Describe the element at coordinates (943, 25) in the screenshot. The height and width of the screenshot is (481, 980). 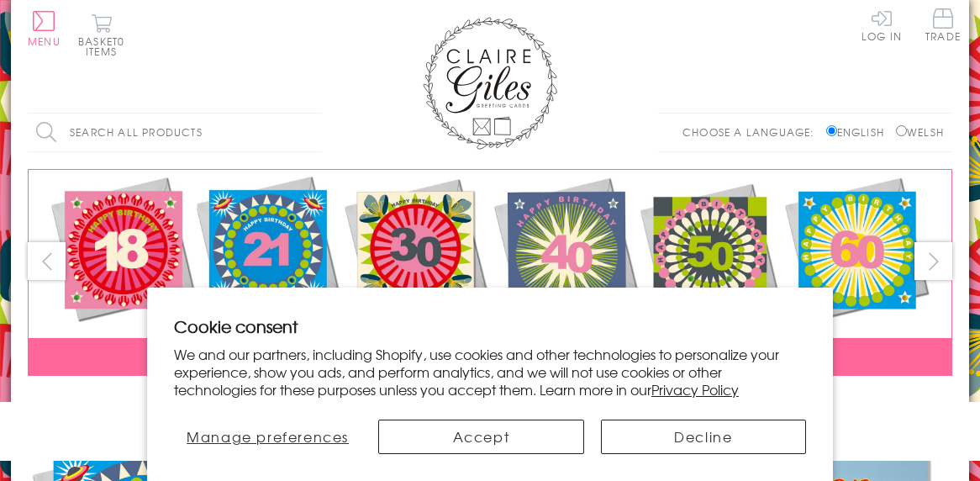
I see `span: Trade` at that location.